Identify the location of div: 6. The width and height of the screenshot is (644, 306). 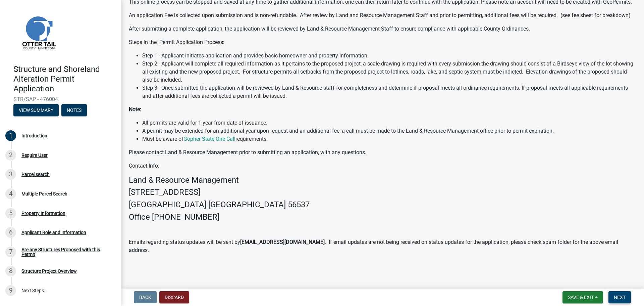
(10, 233).